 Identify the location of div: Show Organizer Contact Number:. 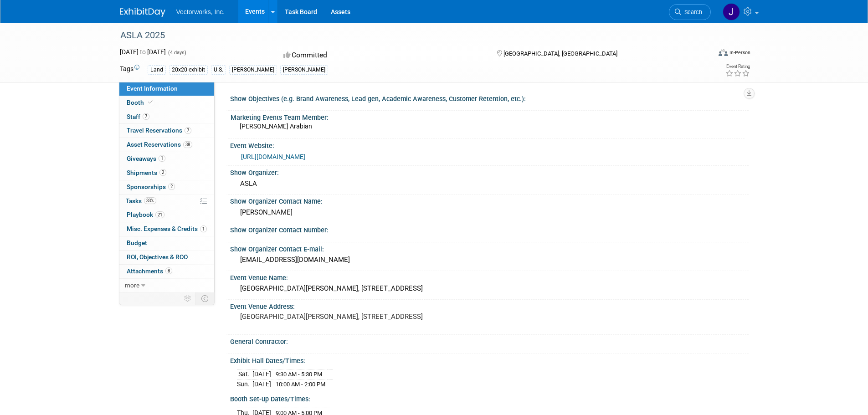
(490, 229).